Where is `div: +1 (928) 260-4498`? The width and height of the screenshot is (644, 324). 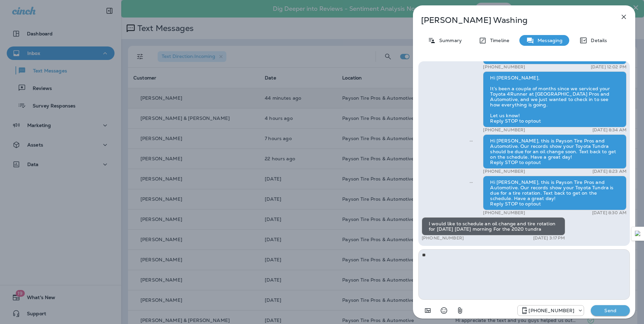 div: +1 (928) 260-4498 is located at coordinates (551, 311).